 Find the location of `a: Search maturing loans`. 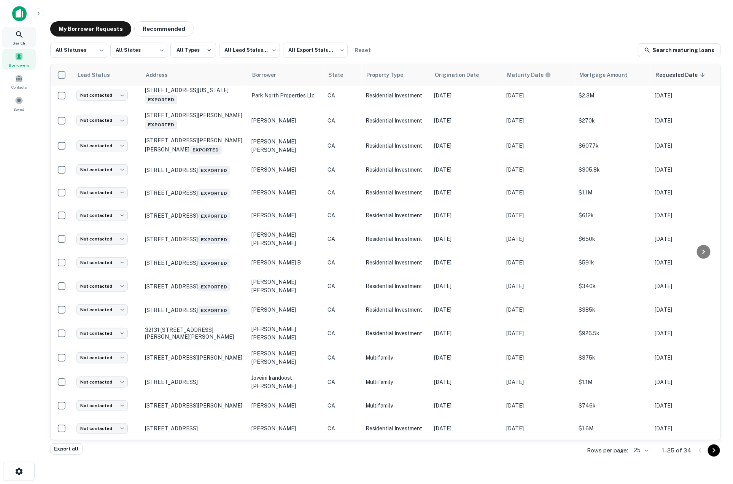

a: Search maturing loans is located at coordinates (680, 50).